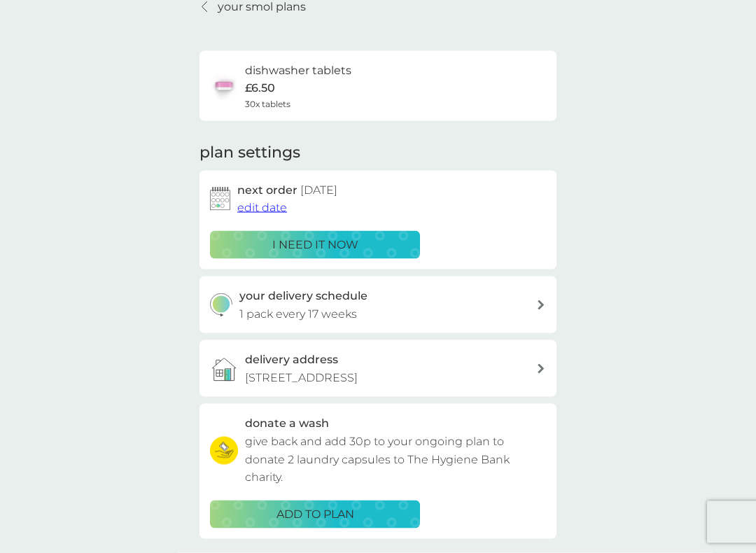 This screenshot has height=553, width=756. What do you see at coordinates (287, 424) in the screenshot?
I see `h3: donate a wash` at bounding box center [287, 424].